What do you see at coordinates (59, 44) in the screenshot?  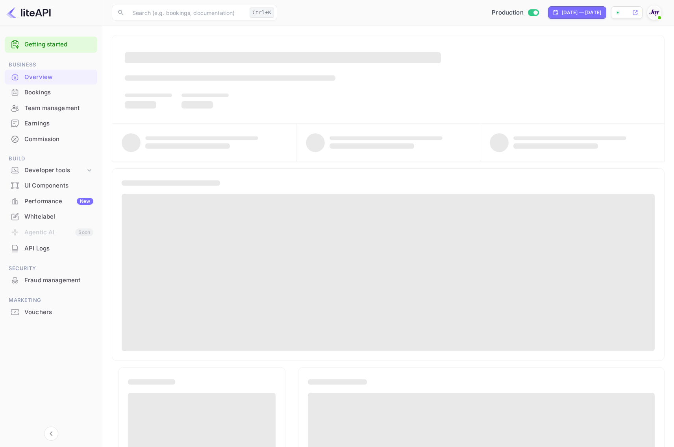 I see `a: Getting started` at bounding box center [59, 44].